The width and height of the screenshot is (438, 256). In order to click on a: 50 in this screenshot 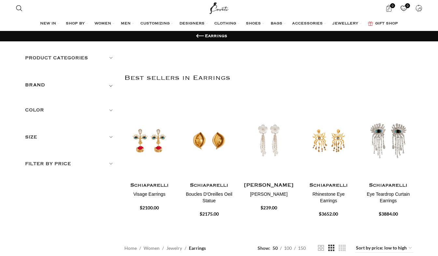, I will do `click(275, 248)`.